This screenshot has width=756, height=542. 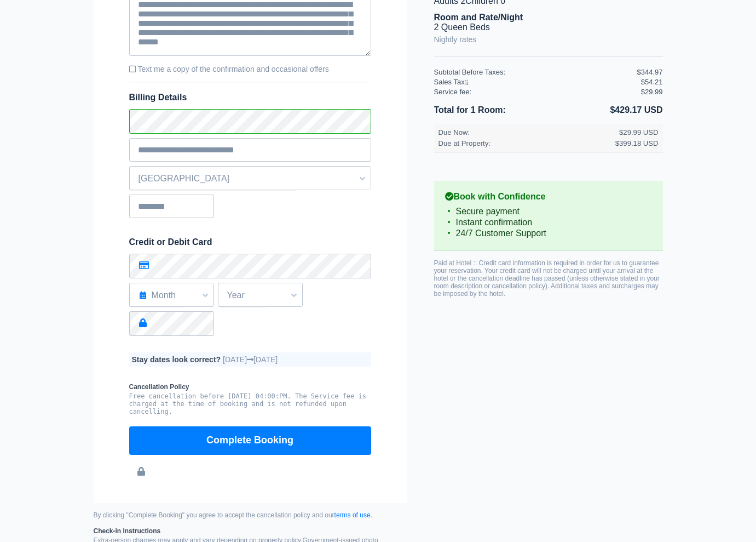 I want to click on span: Paid at Hotel :: Credit card information is required in order for us to guarantee your reservatio..., so click(x=547, y=278).